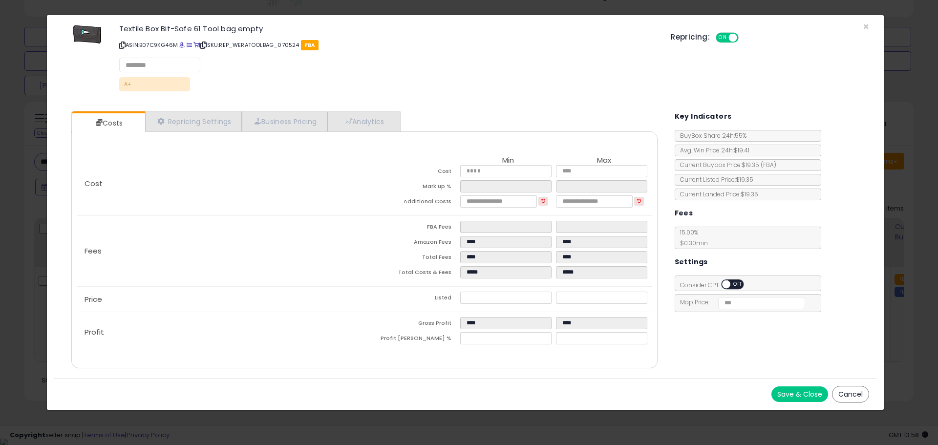 The width and height of the screenshot is (938, 445). What do you see at coordinates (412, 243) in the screenshot?
I see `td: Amazon Fees` at bounding box center [412, 243].